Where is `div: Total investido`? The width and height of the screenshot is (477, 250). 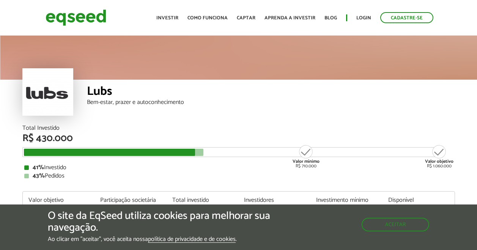
div: Total investido is located at coordinates (203, 200).